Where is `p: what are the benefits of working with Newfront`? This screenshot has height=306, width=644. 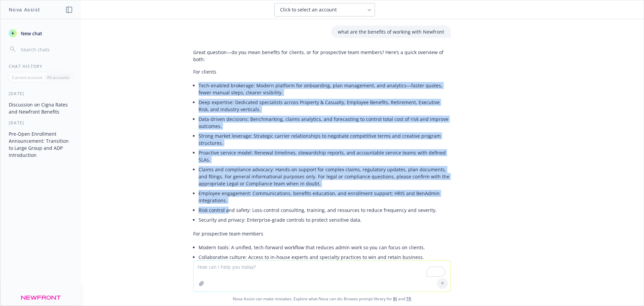 p: what are the benefits of working with Newfront is located at coordinates (391, 31).